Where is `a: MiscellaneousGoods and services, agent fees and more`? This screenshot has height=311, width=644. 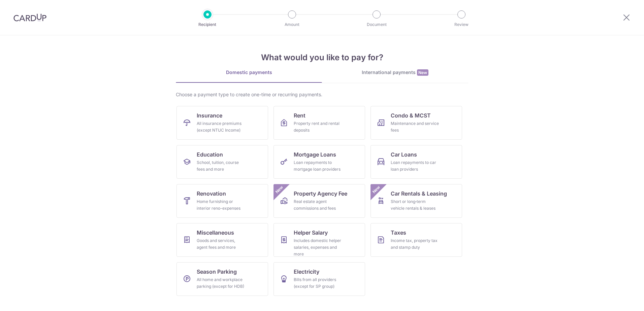
a: MiscellaneousGoods and services, agent fees and more is located at coordinates (222, 240).